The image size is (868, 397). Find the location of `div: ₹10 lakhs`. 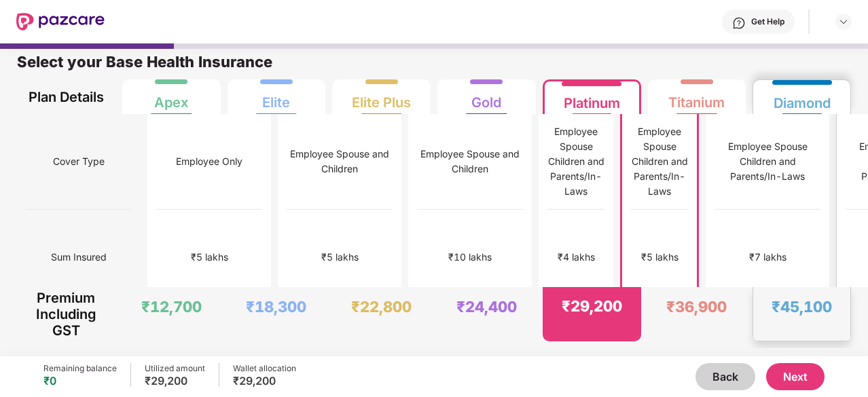

div: ₹10 lakhs is located at coordinates (470, 257).